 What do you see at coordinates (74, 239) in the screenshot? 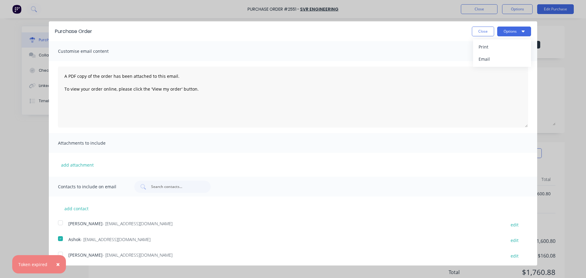
I see `span: Ashok` at bounding box center [74, 239].